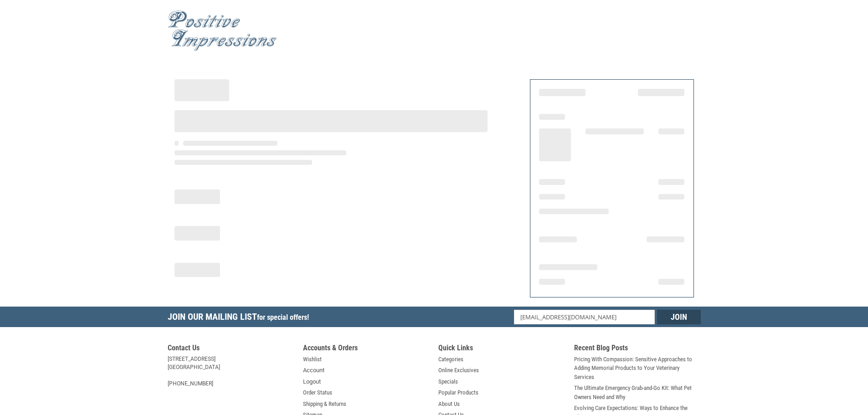 This screenshot has width=868, height=415. Describe the element at coordinates (638, 349) in the screenshot. I see `h5: Recent Blog Posts` at that location.